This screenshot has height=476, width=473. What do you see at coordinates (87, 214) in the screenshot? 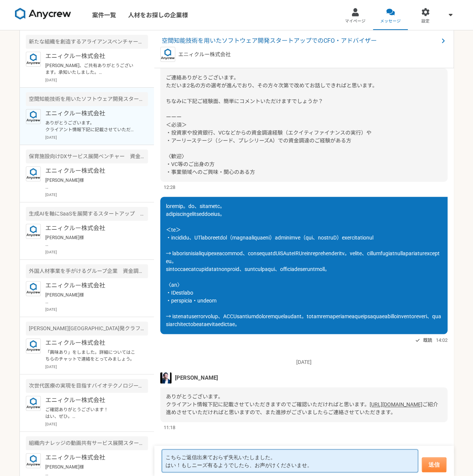
I see `div: 生成AIを軸にSaaSを展開するスタートアップ コーポレートマネージャー` at bounding box center [87, 214].